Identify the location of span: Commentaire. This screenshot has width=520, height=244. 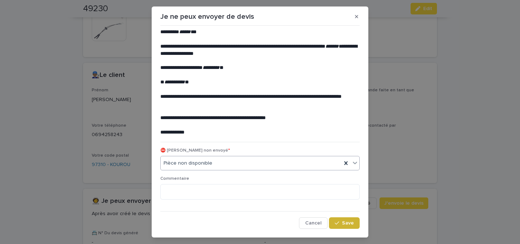
(175, 179).